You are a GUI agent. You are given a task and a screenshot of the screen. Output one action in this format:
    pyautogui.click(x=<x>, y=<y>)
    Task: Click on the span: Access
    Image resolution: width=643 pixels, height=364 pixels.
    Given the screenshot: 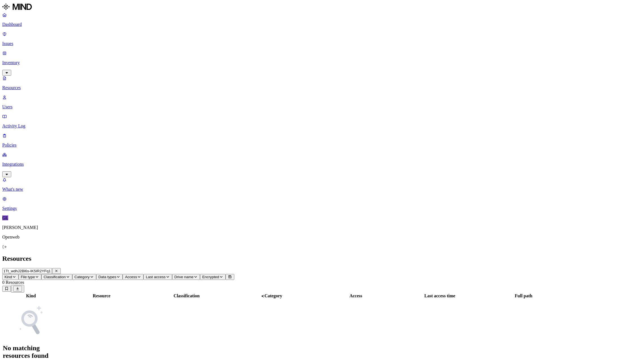 What is the action you would take?
    pyautogui.click(x=131, y=276)
    